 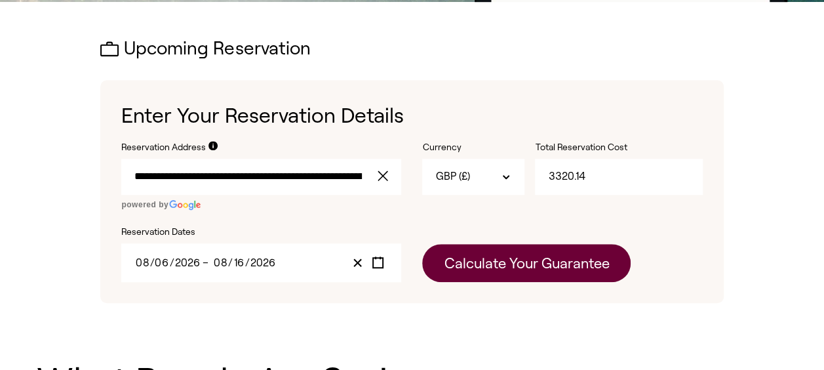 I want to click on label: Reservation Dates, so click(x=261, y=232).